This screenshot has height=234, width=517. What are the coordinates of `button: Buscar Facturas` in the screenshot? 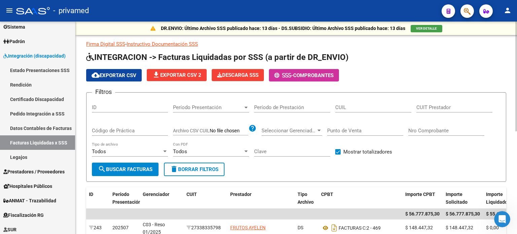 It's located at (125, 169).